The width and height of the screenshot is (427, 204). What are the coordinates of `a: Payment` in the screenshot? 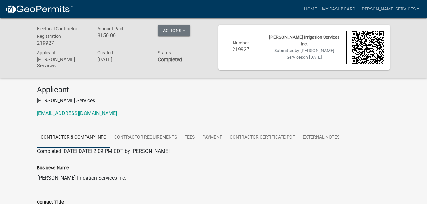 It's located at (212, 138).